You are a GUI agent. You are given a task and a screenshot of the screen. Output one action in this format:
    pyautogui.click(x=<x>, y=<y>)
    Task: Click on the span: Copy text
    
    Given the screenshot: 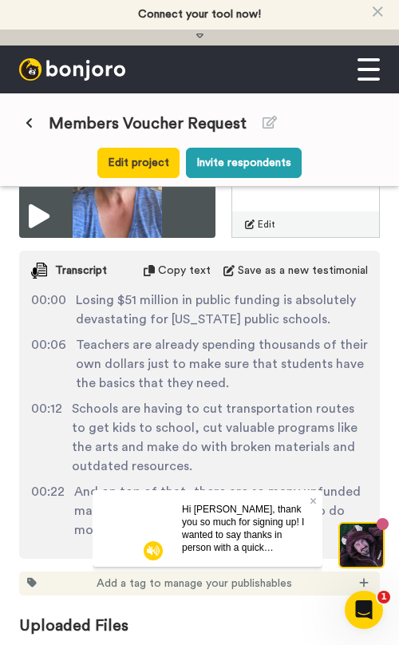 What is the action you would take?
    pyautogui.click(x=185, y=271)
    